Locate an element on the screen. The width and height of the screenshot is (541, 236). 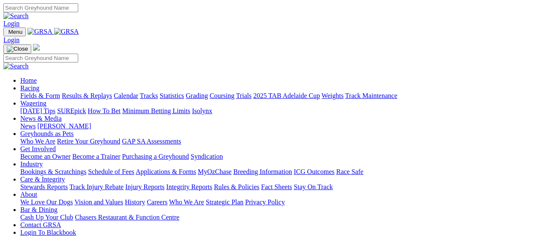
span: Menu is located at coordinates (15, 32).